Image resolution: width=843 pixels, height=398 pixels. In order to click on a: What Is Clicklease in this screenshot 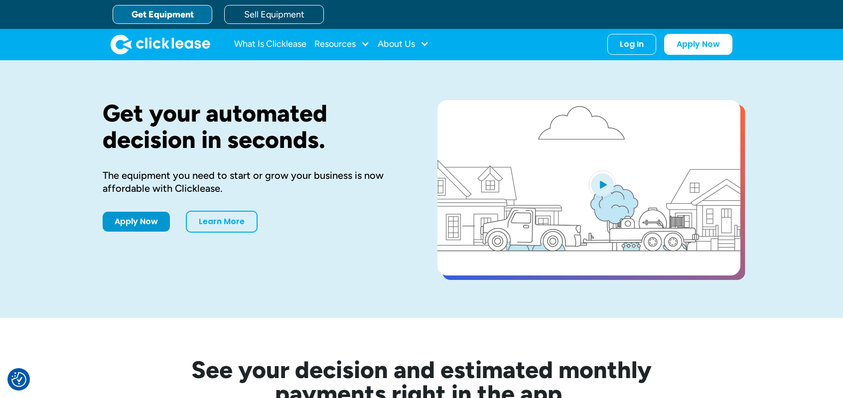, I will do `click(270, 44)`.